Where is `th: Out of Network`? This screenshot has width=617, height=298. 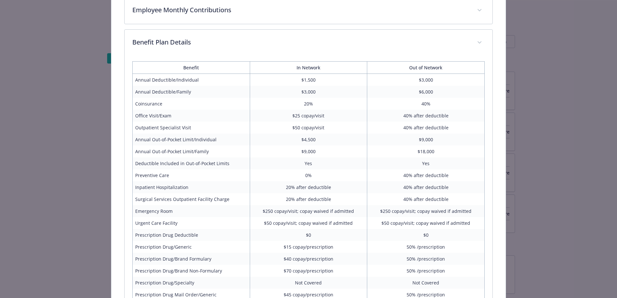 th: Out of Network is located at coordinates (426, 67).